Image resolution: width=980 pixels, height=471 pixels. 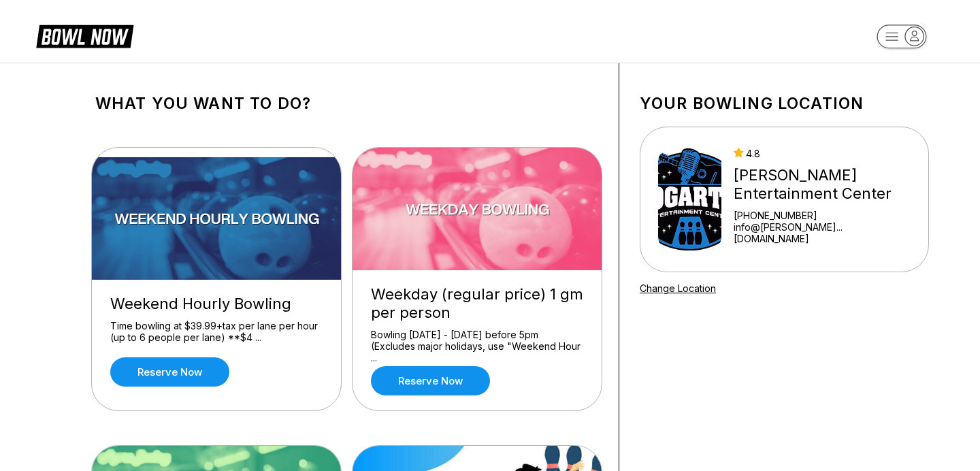 What do you see at coordinates (347, 104) in the screenshot?
I see `h1: What you want to do?` at bounding box center [347, 104].